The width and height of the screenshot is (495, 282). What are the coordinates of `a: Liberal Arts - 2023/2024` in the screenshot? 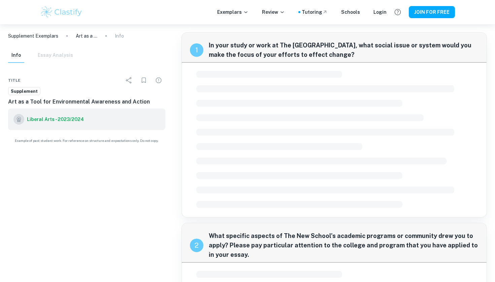 It's located at (55, 119).